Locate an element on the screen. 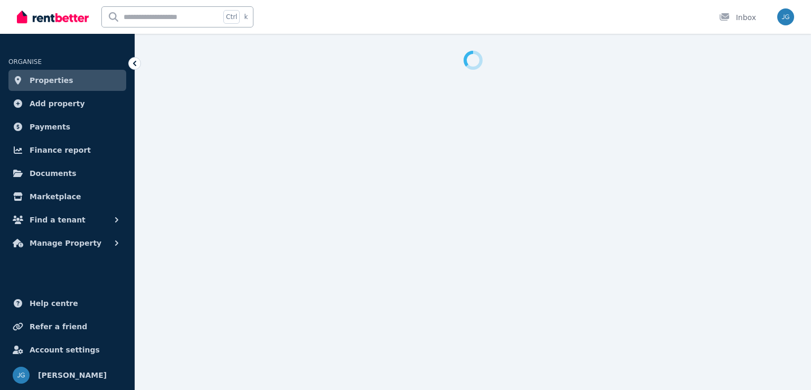  span: Marketplace is located at coordinates (55, 196).